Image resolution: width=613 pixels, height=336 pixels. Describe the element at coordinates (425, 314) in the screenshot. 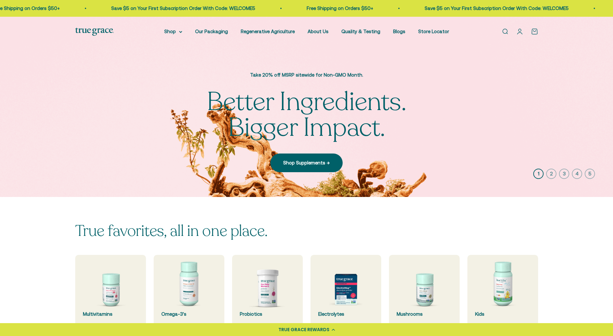

I see `div: Mushrooms` at that location.